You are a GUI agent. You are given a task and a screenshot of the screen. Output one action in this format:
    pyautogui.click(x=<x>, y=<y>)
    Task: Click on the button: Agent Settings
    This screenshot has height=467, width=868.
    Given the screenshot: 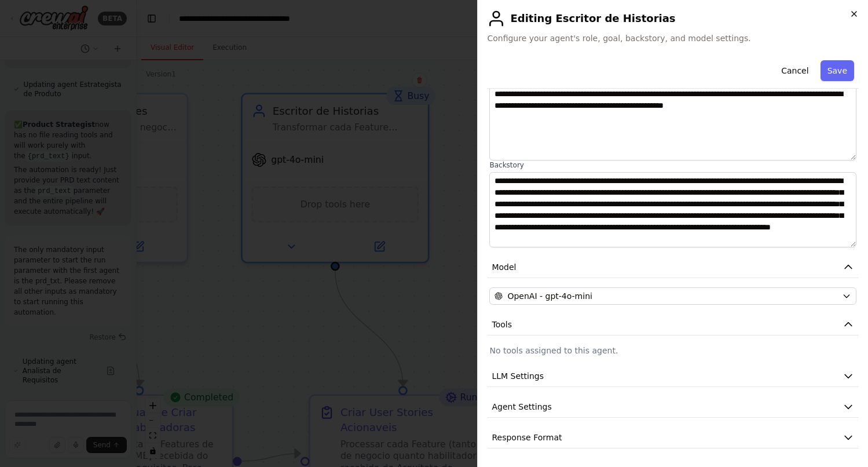 What is the action you would take?
    pyautogui.click(x=673, y=407)
    